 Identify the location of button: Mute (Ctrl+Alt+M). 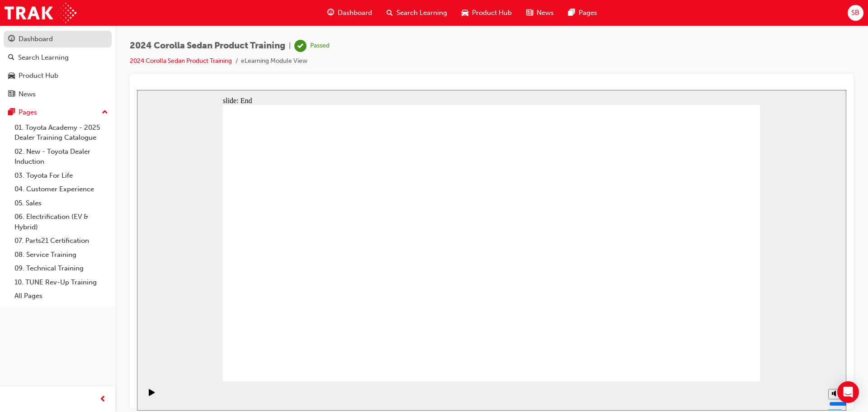
(699, 304).